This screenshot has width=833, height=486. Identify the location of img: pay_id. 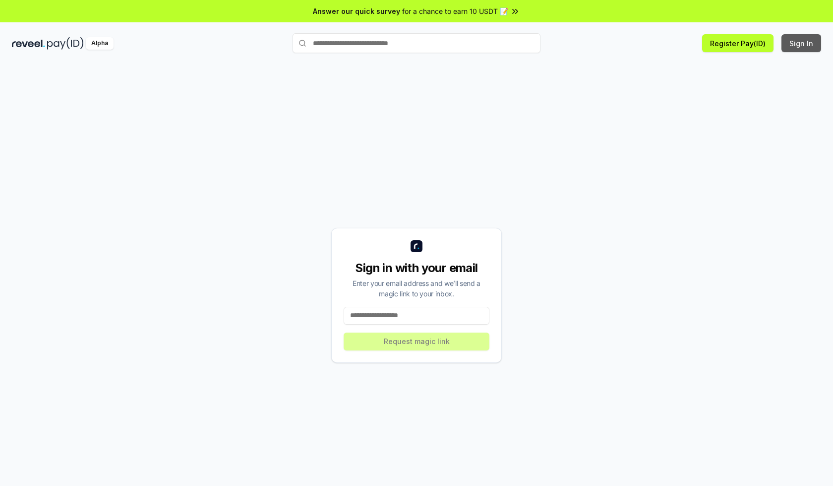
(65, 43).